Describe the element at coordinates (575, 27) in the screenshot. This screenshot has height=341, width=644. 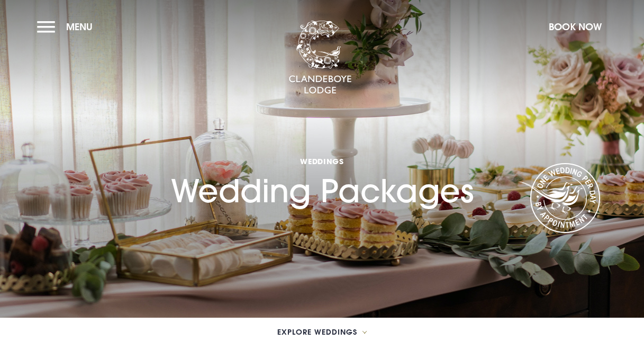
I see `button: Book Now` at that location.